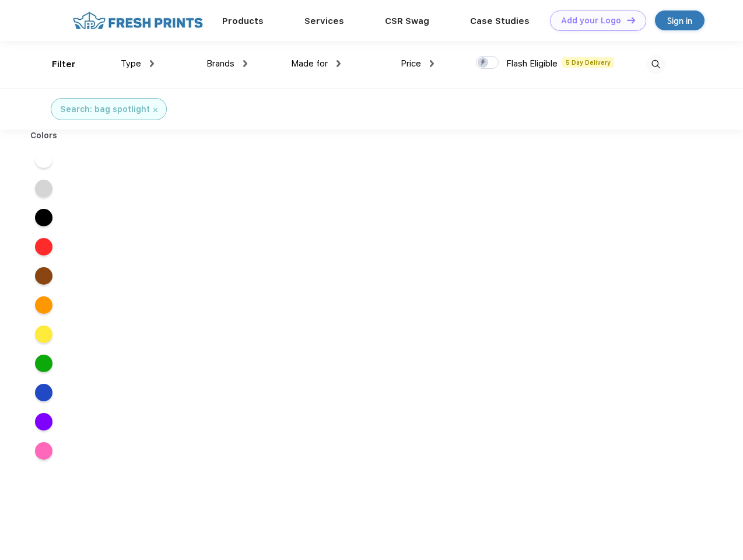  Describe the element at coordinates (138, 20) in the screenshot. I see `img: fo%20logo%202.webp` at that location.